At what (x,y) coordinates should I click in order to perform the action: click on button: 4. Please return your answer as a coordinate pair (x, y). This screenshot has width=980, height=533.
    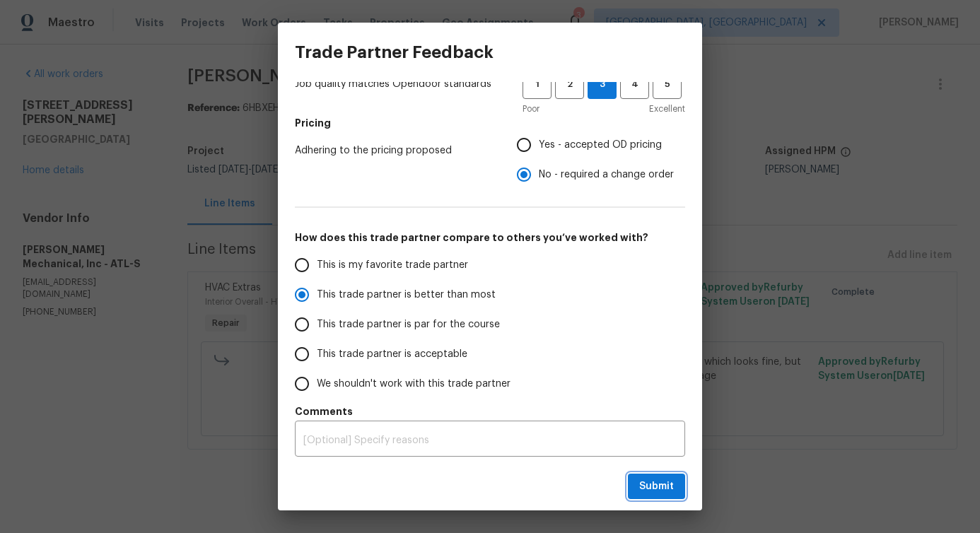
    Looking at the image, I should click on (634, 84).